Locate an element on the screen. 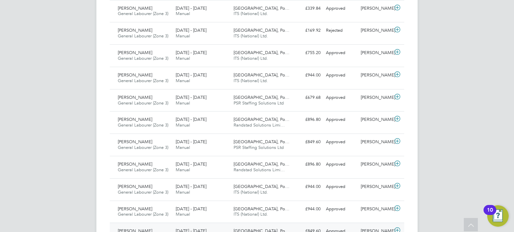 The width and height of the screenshot is (514, 232). div: 10 is located at coordinates (490, 215).